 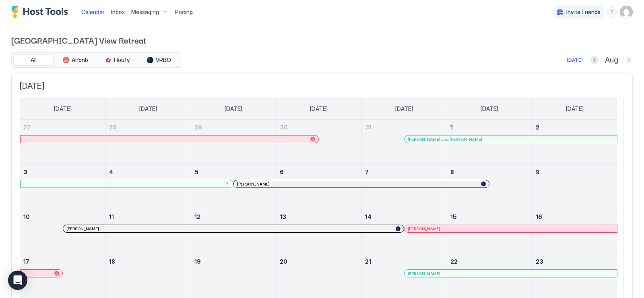 What do you see at coordinates (537, 127) in the screenshot?
I see `span: 2` at bounding box center [537, 127].